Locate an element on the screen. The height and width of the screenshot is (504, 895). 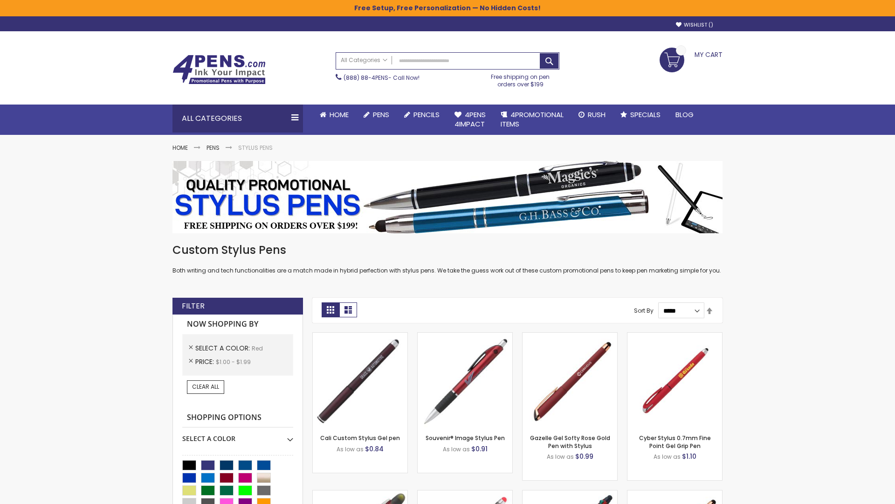
span: Select A Color is located at coordinates (223, 348).